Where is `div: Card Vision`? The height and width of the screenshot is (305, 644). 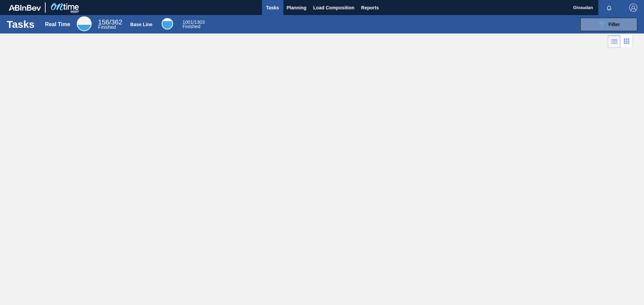
div: Card Vision is located at coordinates (627, 42).